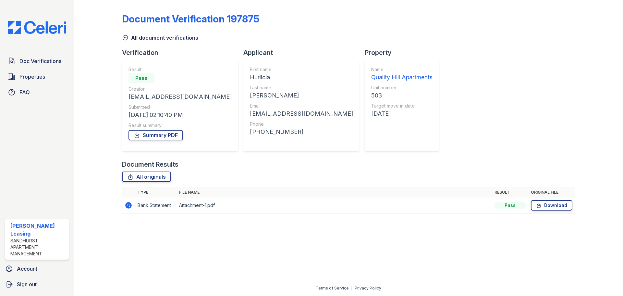  What do you see at coordinates (402, 74) in the screenshot?
I see `a: Name Quality Hill Apartments` at bounding box center [402, 74].